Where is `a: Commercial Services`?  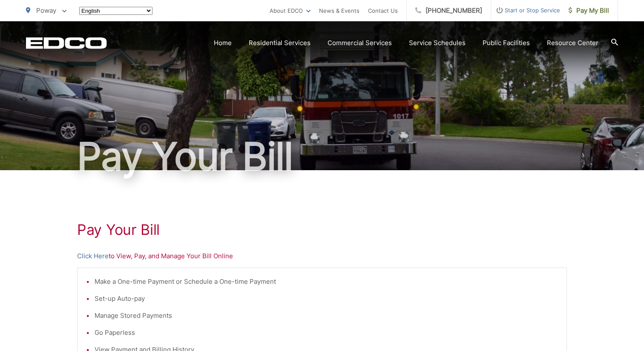
a: Commercial Services is located at coordinates (359, 43).